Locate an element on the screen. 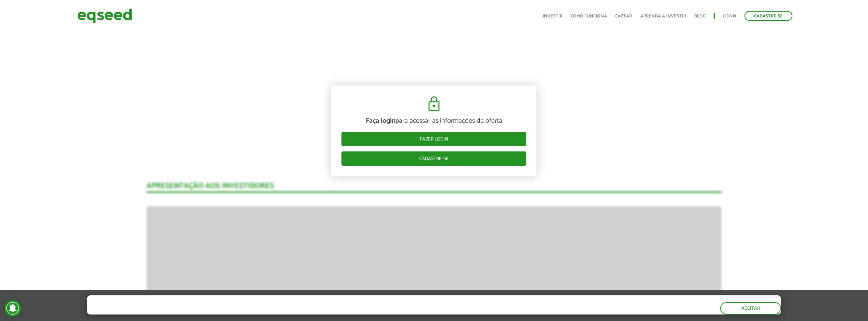  a: Captar is located at coordinates (624, 16).